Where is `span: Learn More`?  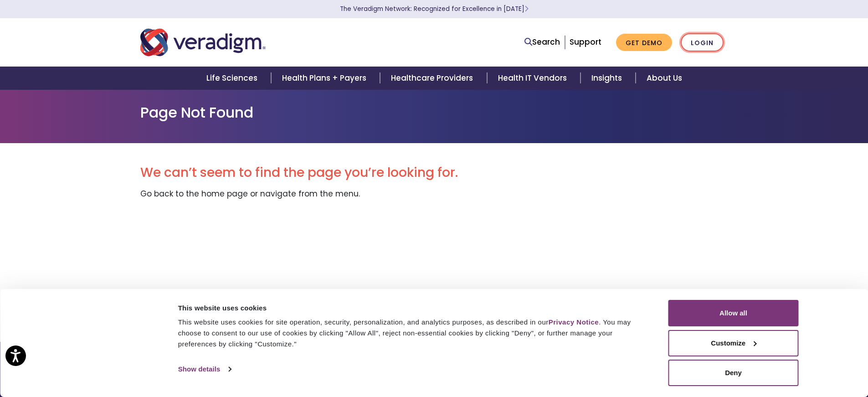 span: Learn More is located at coordinates (526, 9).